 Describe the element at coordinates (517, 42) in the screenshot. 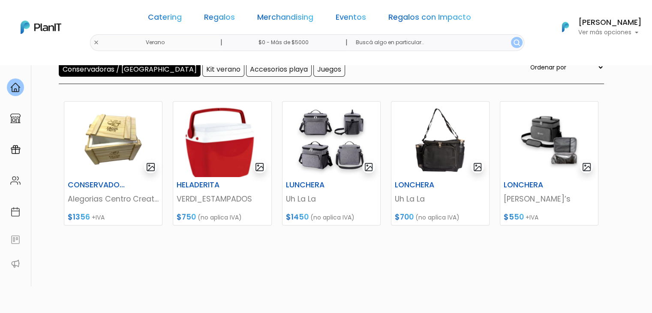

I see `img: search_button-432b6d5273f82d61273b3651a40e1bd1b912527efae98b1b7a1b2c0702e16a8d.svg` at that location.